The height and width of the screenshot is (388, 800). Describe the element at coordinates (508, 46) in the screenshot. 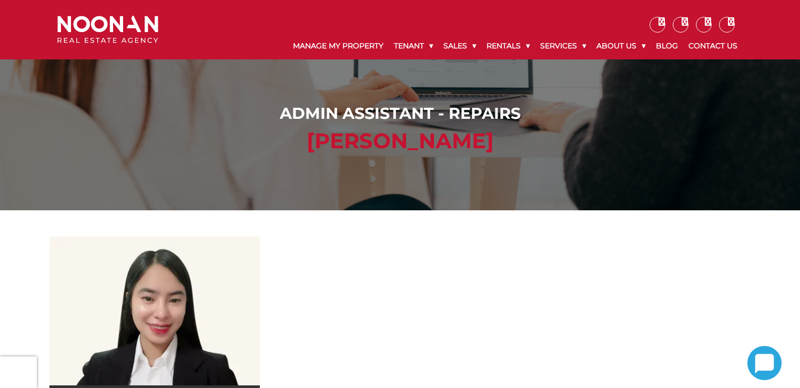

I see `a: Rentals` at that location.